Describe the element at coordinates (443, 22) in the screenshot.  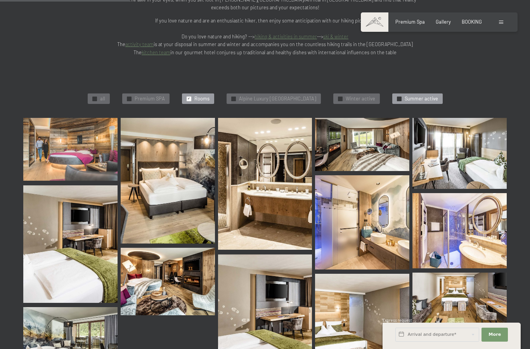
I see `span: Gallery` at that location.